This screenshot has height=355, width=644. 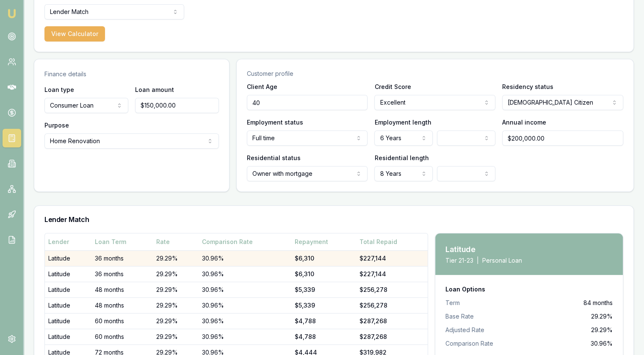 What do you see at coordinates (176, 242) in the screenshot?
I see `div: Rate` at bounding box center [176, 242].